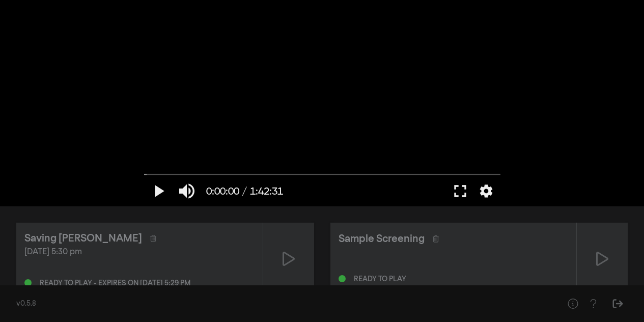  Describe the element at coordinates (486, 191) in the screenshot. I see `button: More settings` at that location.